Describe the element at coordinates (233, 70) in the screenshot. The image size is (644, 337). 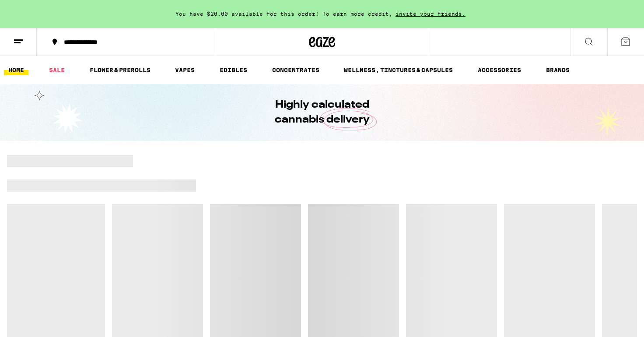
I see `a: EDIBLES` at that location.